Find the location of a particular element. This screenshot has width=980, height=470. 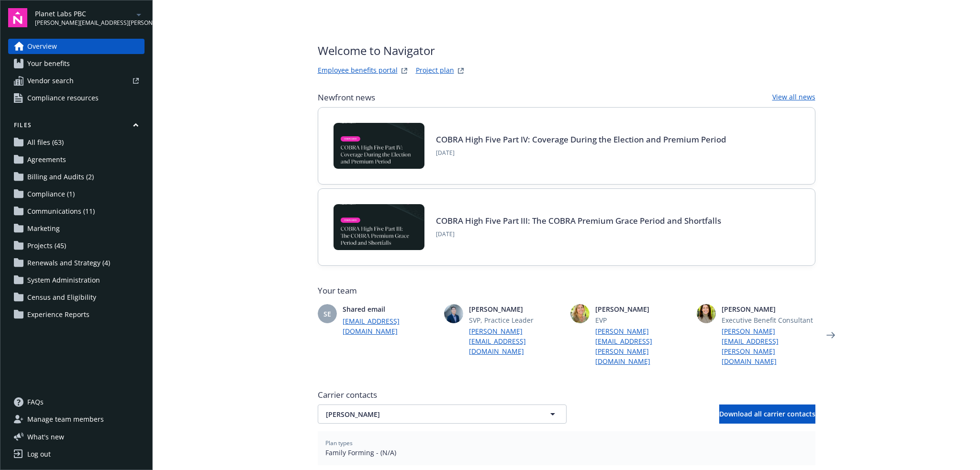

span: Compliance resources is located at coordinates (63, 98).